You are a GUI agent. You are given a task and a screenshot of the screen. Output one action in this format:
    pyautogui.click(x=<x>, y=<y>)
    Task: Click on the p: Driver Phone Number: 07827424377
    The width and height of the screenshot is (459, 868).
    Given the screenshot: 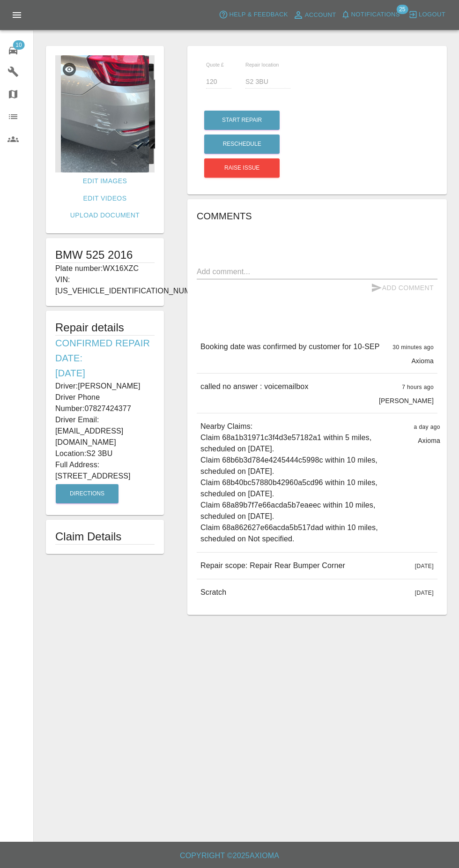 What is the action you would take?
    pyautogui.click(x=105, y=403)
    